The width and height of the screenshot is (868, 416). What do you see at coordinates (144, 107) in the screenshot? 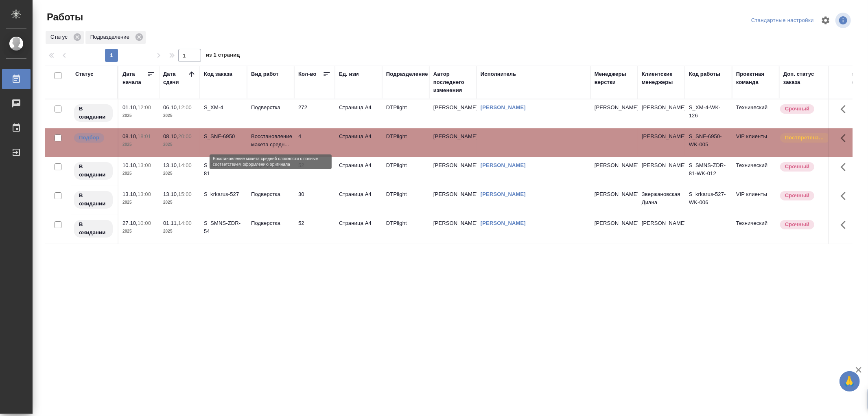
I see `p: 12:00` at bounding box center [144, 107].